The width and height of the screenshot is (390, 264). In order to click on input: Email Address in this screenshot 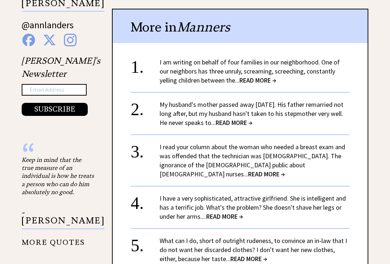, I will do `click(54, 90)`.